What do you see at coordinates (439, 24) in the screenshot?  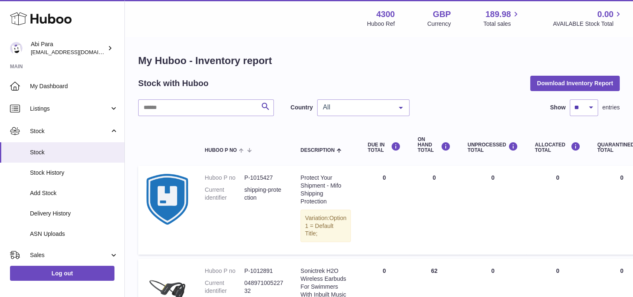 I see `div: Currency` at bounding box center [439, 24].